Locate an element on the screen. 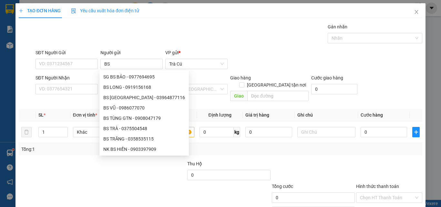 Image resolution: width=441 pixels, height=207 pixels. div: SĐT Người Gửi is located at coordinates (67, 53).